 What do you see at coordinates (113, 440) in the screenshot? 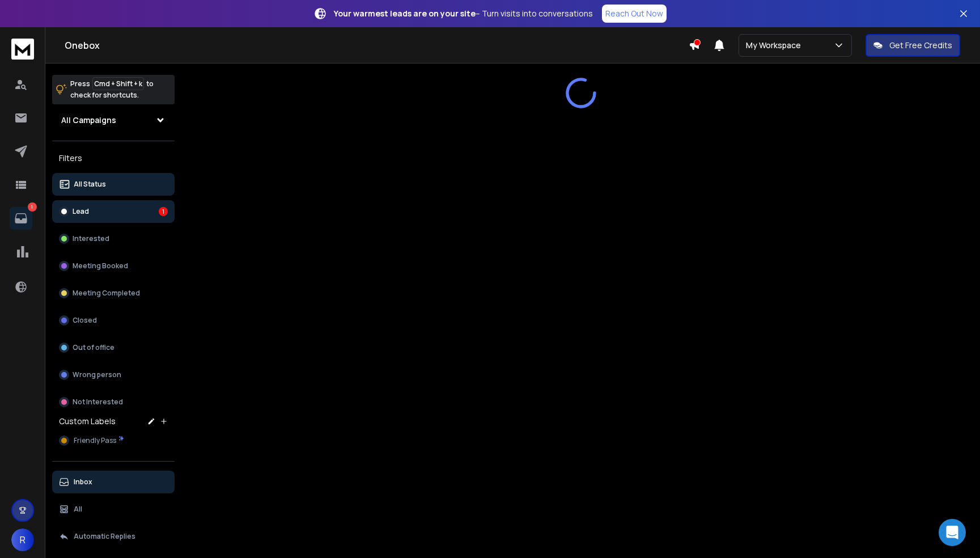
I see `button: Friendly Pass` at bounding box center [113, 440].